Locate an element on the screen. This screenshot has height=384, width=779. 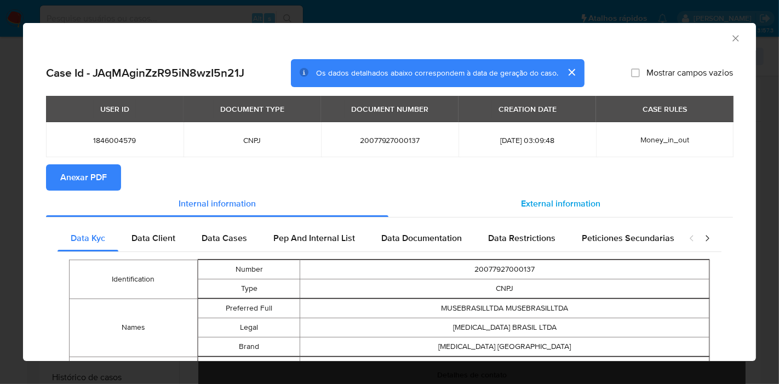
h2: Case Id - JAqMAginZzR95iN8wzI5n21J is located at coordinates (145, 73).